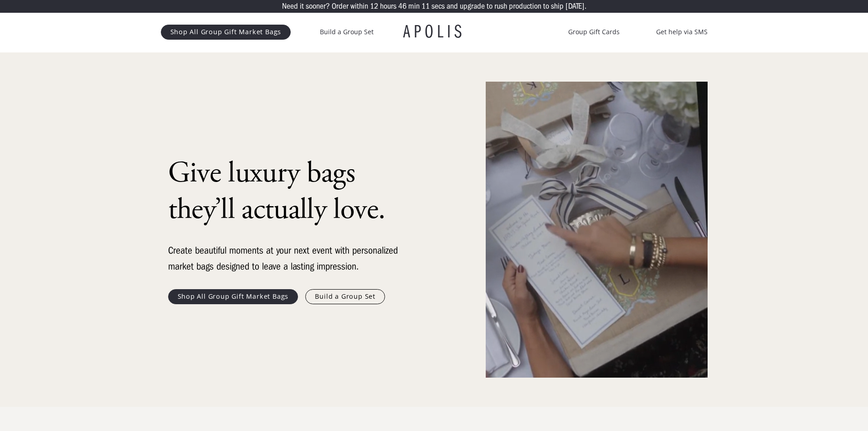 The width and height of the screenshot is (868, 431). What do you see at coordinates (438, 7) in the screenshot?
I see `p: secs` at bounding box center [438, 7].